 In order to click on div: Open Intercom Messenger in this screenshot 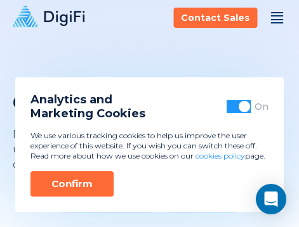, I will do `click(271, 199)`.